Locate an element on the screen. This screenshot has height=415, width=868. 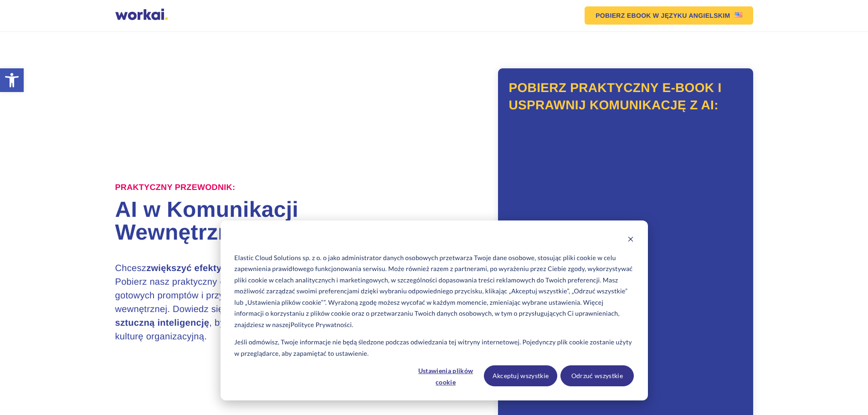
button: Odrzuć wszystkie is located at coordinates (597, 376).